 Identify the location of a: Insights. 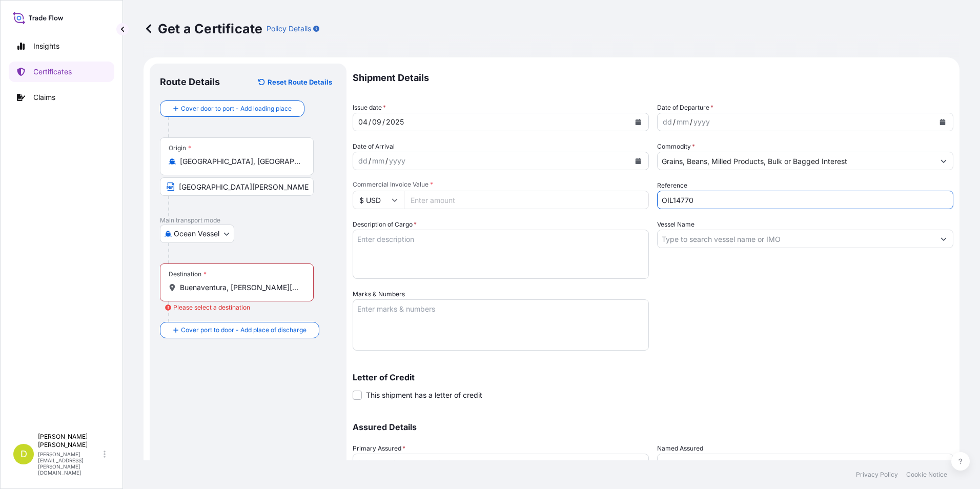
(61, 46).